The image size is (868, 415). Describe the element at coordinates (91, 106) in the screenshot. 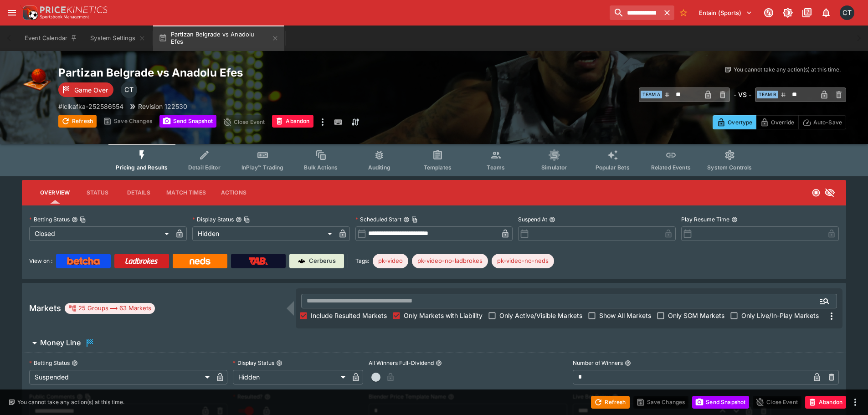

I see `p: Copy To Clipboard` at that location.